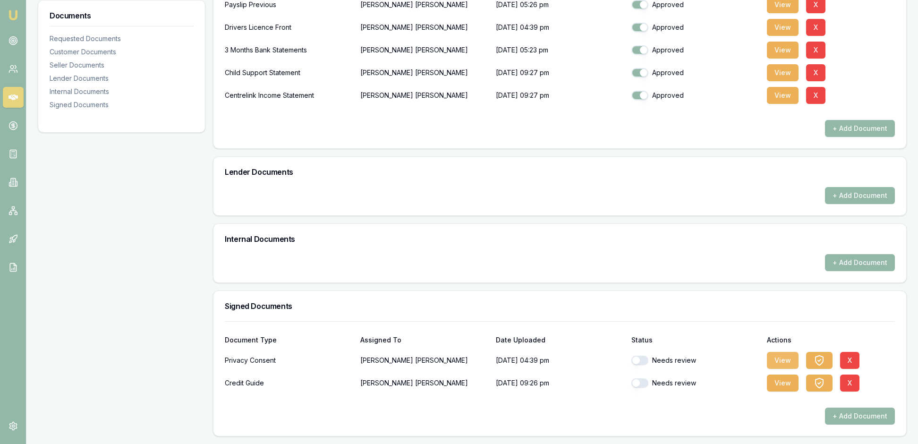 The width and height of the screenshot is (918, 444). Describe the element at coordinates (559, 306) in the screenshot. I see `h3: Signed Documents` at that location.